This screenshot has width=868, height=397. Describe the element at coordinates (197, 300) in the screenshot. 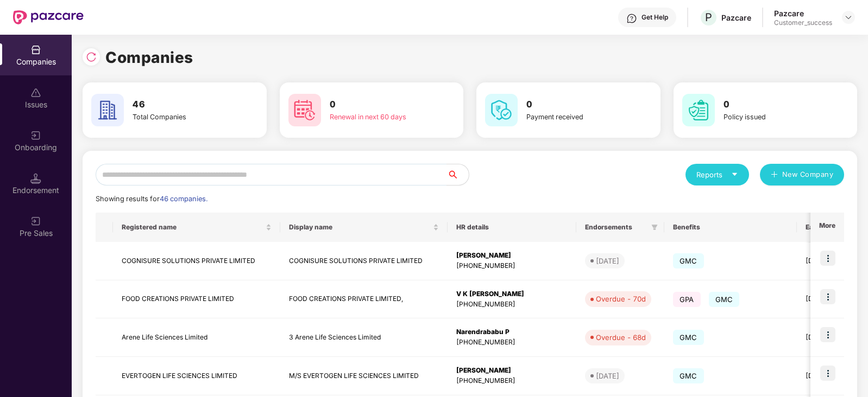

I see `td: FOOD CREATIONS PRIVATE LIMITED` at that location.